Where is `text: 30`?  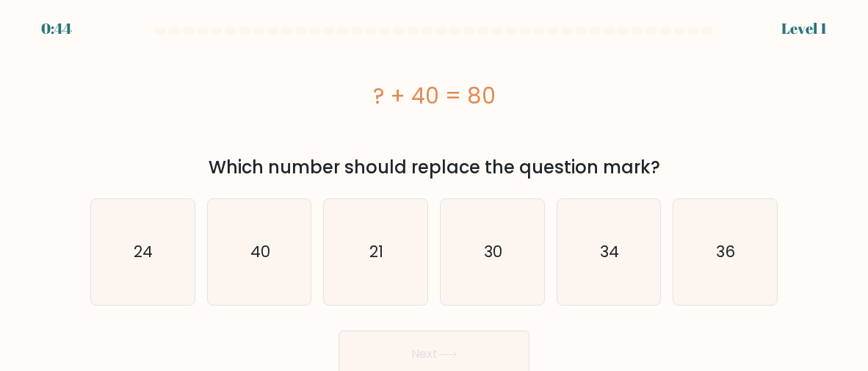
text: 30 is located at coordinates (493, 251).